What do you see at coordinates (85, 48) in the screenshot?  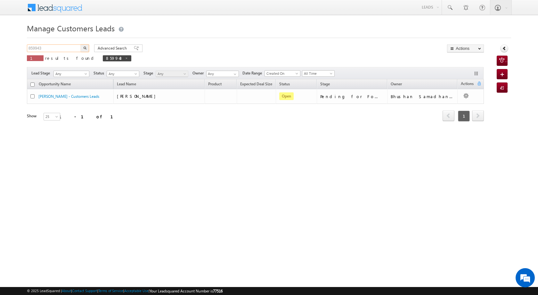 I see `img: Search` at bounding box center [85, 48].